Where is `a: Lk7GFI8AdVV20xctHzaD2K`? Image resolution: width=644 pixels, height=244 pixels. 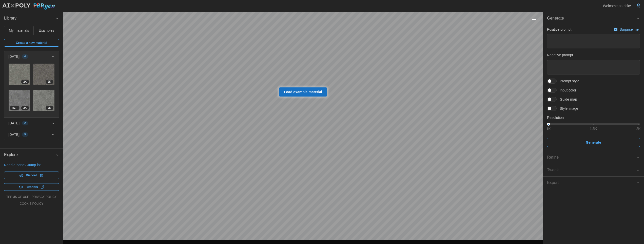 a: Lk7GFI8AdVV20xctHzaD2K is located at coordinates (19, 74).